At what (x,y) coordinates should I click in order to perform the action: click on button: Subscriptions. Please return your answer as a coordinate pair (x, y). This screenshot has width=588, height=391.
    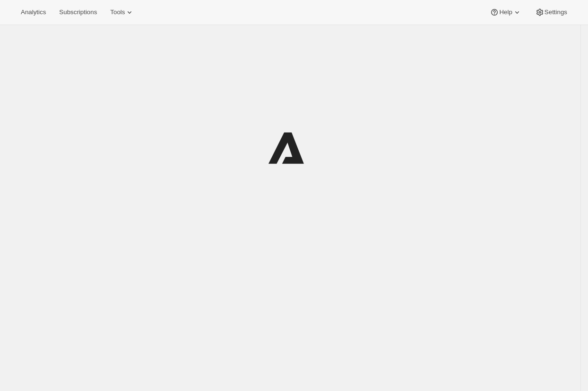
    Looking at the image, I should click on (78, 12).